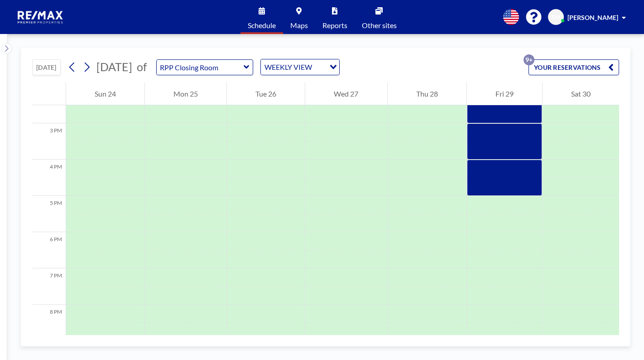 This screenshot has height=360, width=644. Describe the element at coordinates (49, 322) in the screenshot. I see `div: 8 PM` at that location.